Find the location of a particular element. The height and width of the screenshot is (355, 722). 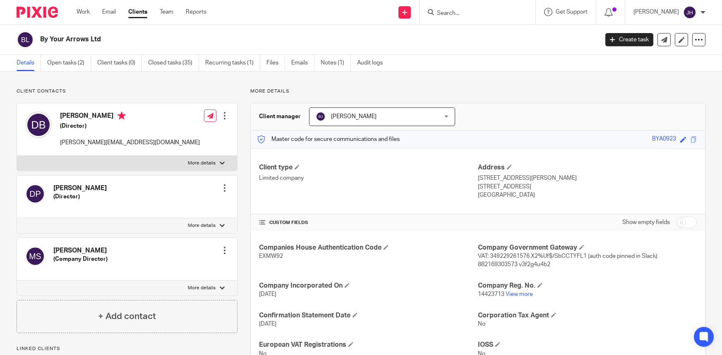

h4: Company Government Gateway is located at coordinates (587, 248).